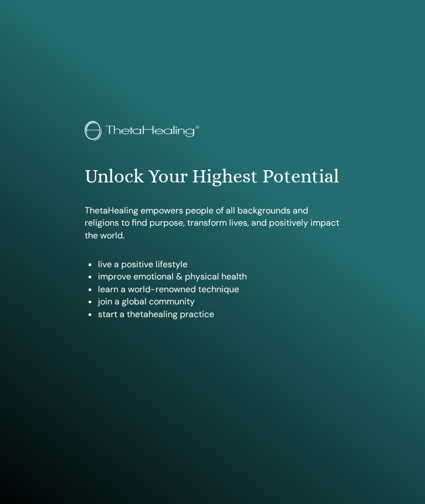 The height and width of the screenshot is (504, 425). What do you see at coordinates (213, 176) in the screenshot?
I see `h1: Unlock Your Highest Potential` at bounding box center [213, 176].